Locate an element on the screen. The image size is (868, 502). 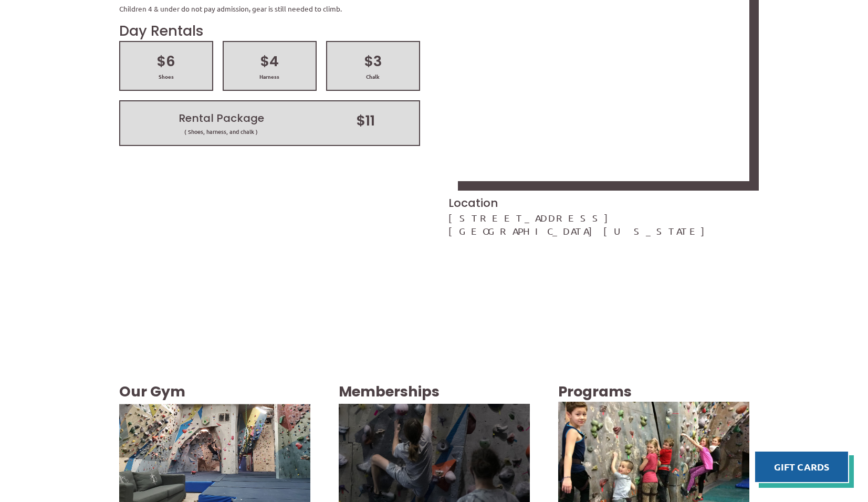
h2: $4 is located at coordinates (269, 62).